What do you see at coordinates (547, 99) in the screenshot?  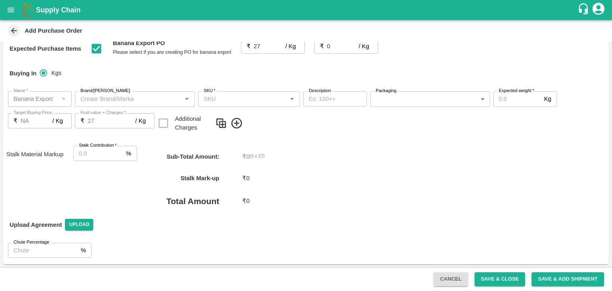 I see `p: Kg` at bounding box center [547, 99].